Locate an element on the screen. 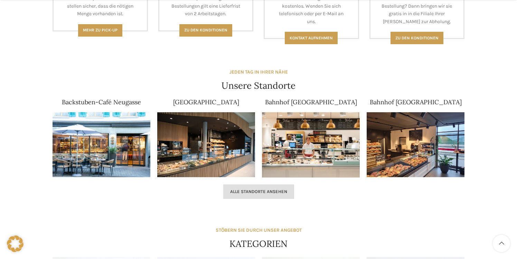  a: Mehr zu Pick-Up is located at coordinates (100, 30).